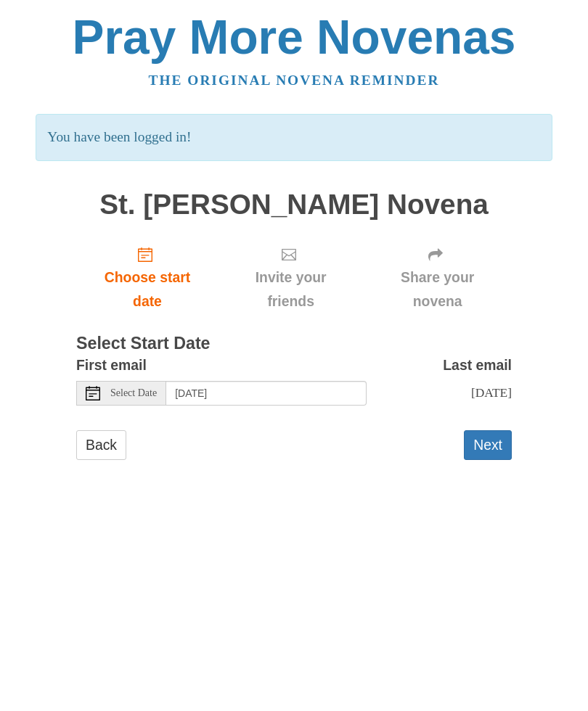 This screenshot has width=588, height=711. What do you see at coordinates (148, 277) in the screenshot?
I see `a: Choose start date` at bounding box center [148, 277].